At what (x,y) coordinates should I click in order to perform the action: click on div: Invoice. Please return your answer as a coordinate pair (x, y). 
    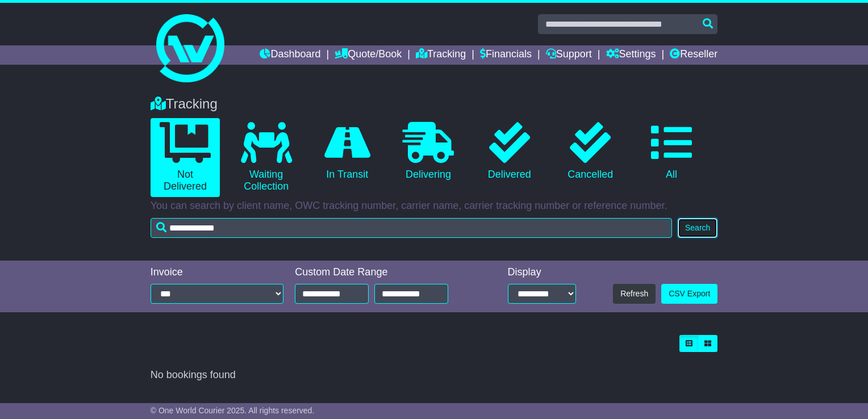
    Looking at the image, I should click on (217, 273).